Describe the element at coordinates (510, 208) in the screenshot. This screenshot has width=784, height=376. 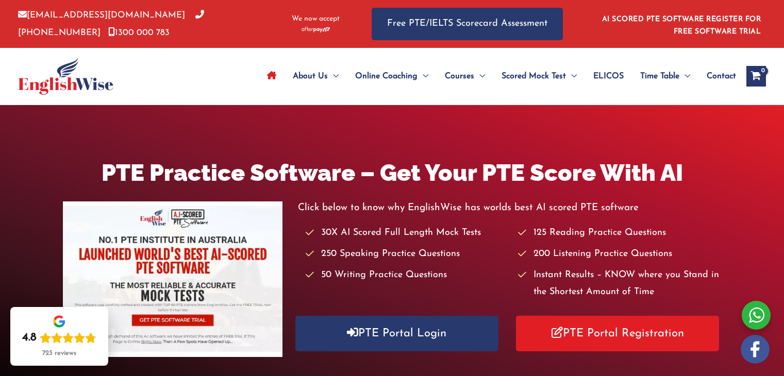
I see `p: Click below to know why EnglishWise has worlds best AI scored PTE software` at that location.